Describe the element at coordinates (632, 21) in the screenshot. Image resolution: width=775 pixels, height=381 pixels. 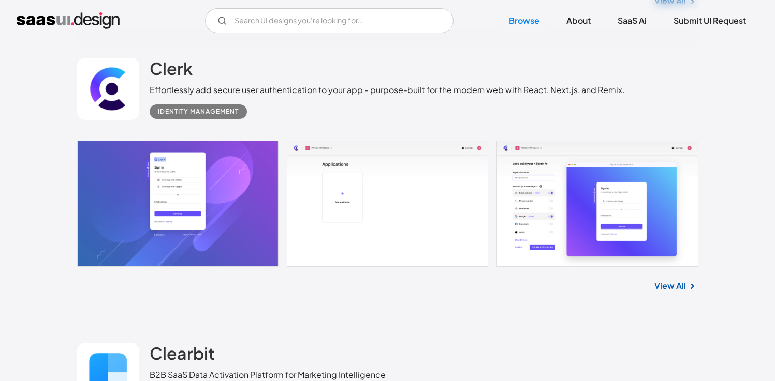
I see `a: SaaS Ai` at that location.